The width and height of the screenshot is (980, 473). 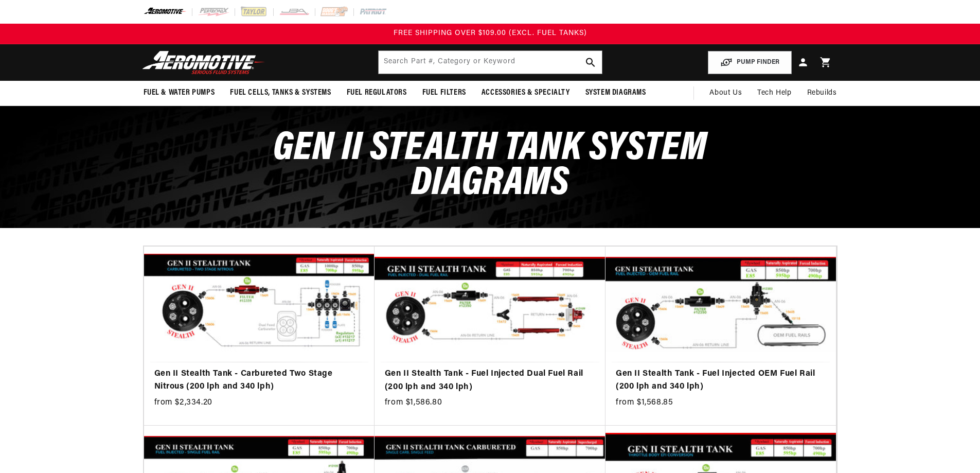 I want to click on button: PUMP FINDER, so click(x=750, y=62).